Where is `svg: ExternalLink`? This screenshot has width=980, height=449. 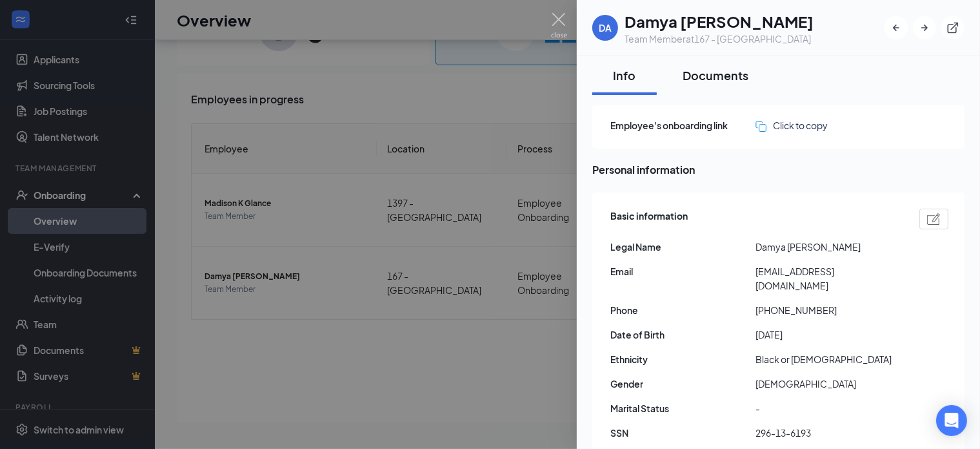 svg: ExternalLink is located at coordinates (953, 27).